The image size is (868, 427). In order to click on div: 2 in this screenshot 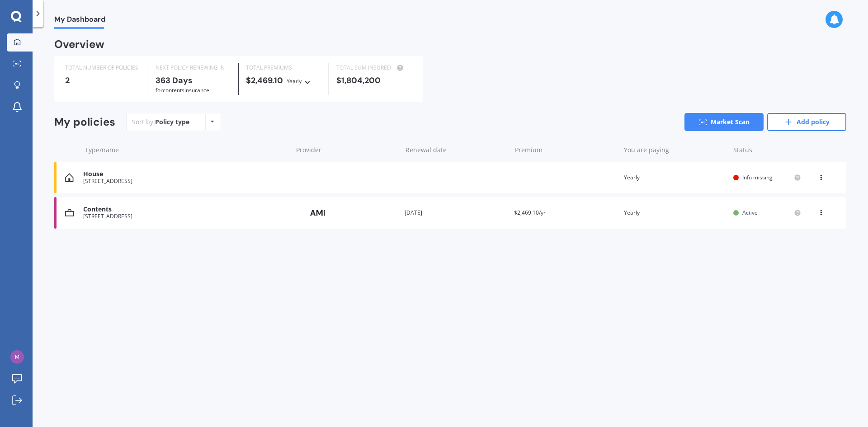, I will do `click(103, 80)`.